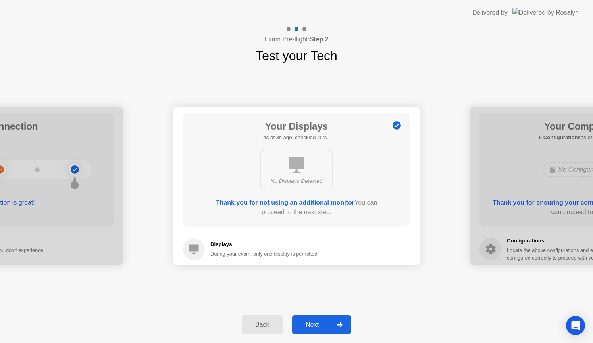 Image resolution: width=593 pixels, height=343 pixels. What do you see at coordinates (297, 207) in the screenshot?
I see `div: You can proceed to the next step.` at bounding box center [297, 207].